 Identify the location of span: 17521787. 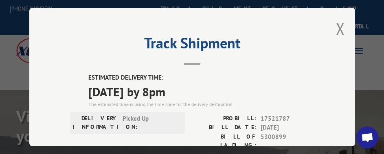
(287, 119).